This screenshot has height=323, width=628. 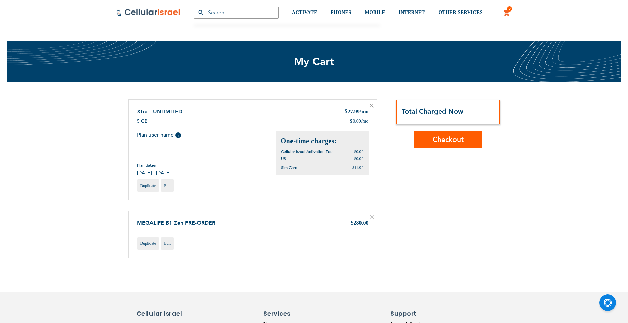 I want to click on span: My Cart, so click(x=314, y=62).